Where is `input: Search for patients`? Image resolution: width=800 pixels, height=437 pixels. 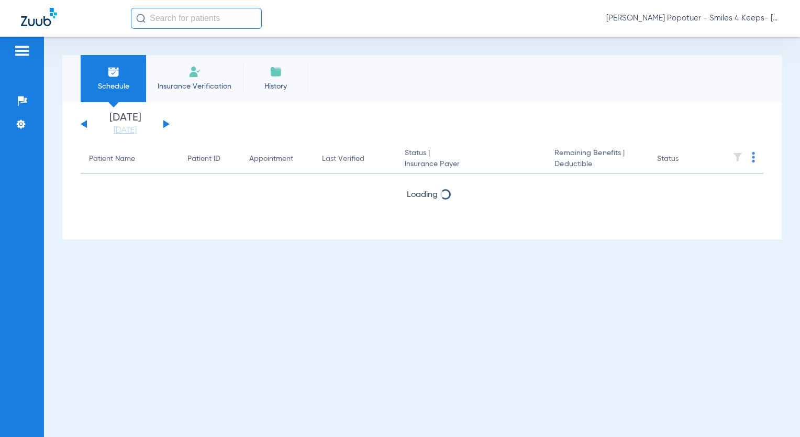
input: Search for patients is located at coordinates (196, 18).